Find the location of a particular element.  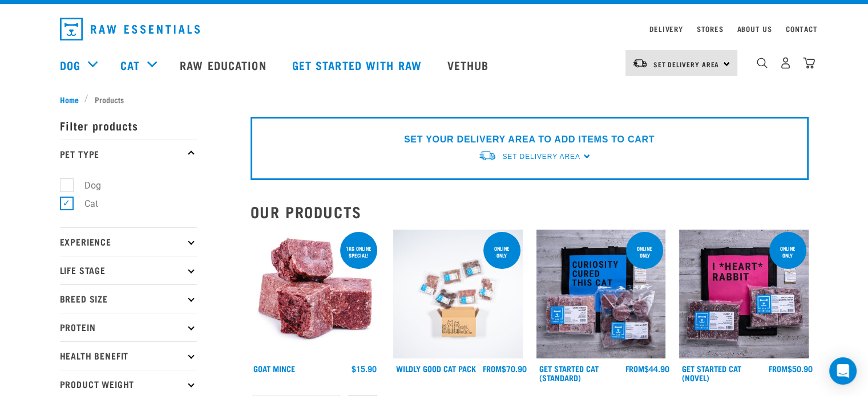

img: Cat 0 2sec is located at coordinates (458, 294).